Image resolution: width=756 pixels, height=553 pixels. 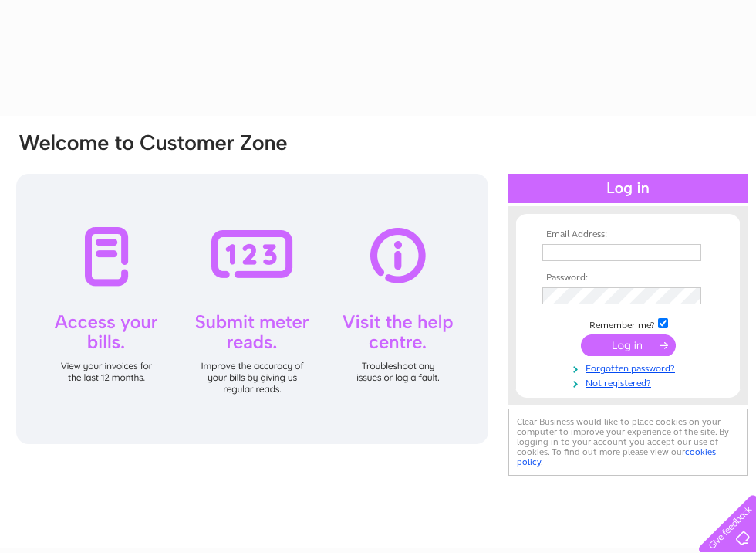 I want to click on th: Password:, so click(x=628, y=278).